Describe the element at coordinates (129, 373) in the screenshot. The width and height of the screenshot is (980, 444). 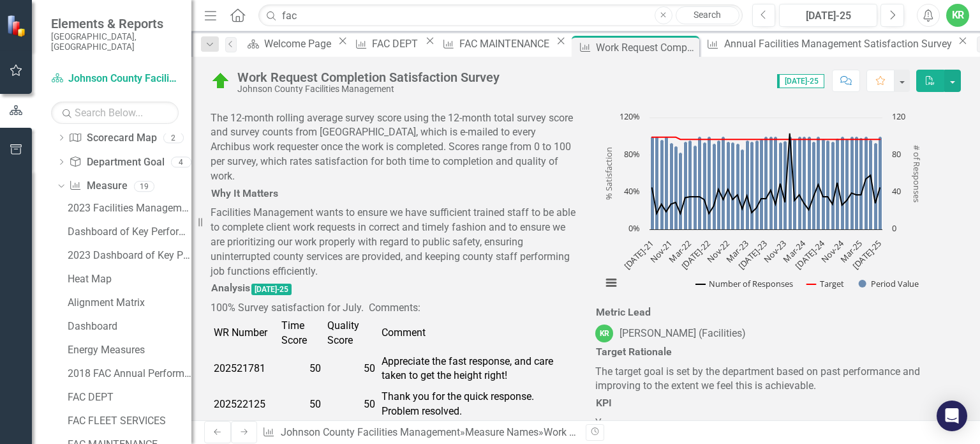
I see `div: 2018 FAC Annual Performance with Forecast for Budget` at that location.